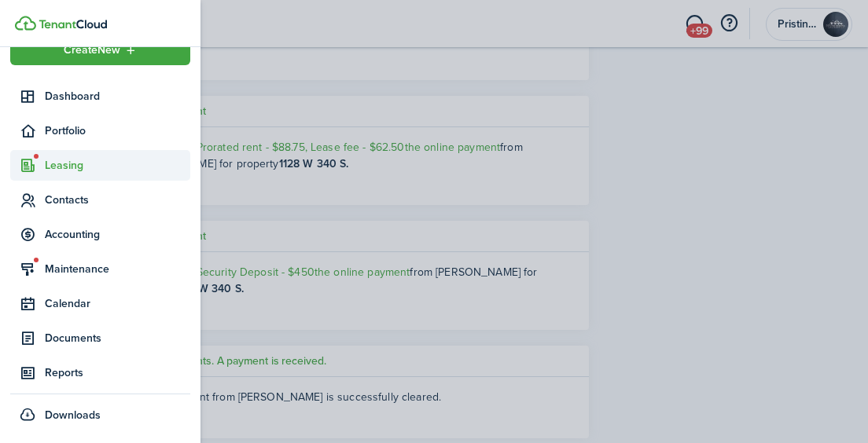  Describe the element at coordinates (118, 303) in the screenshot. I see `span: Calendar` at that location.